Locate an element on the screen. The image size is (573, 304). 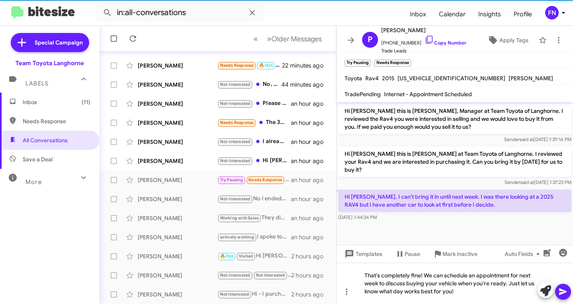
span: P is located at coordinates (370, 40).